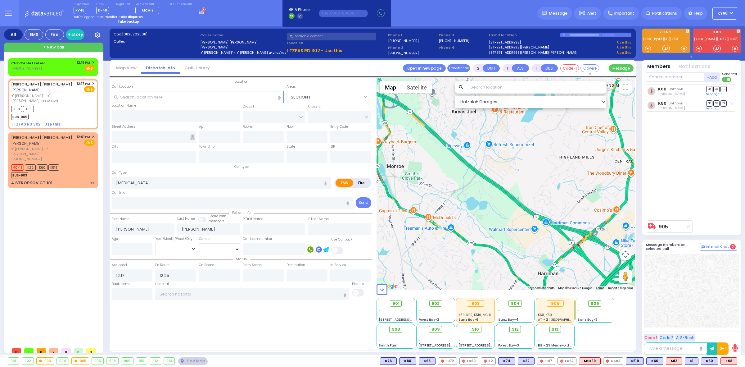  What do you see at coordinates (396, 303) in the screenshot?
I see `span: 901` at bounding box center [396, 303].